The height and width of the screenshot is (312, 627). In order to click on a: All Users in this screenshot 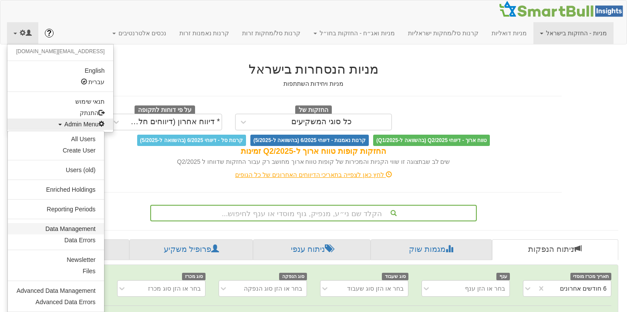, I will do `click(56, 139)`.